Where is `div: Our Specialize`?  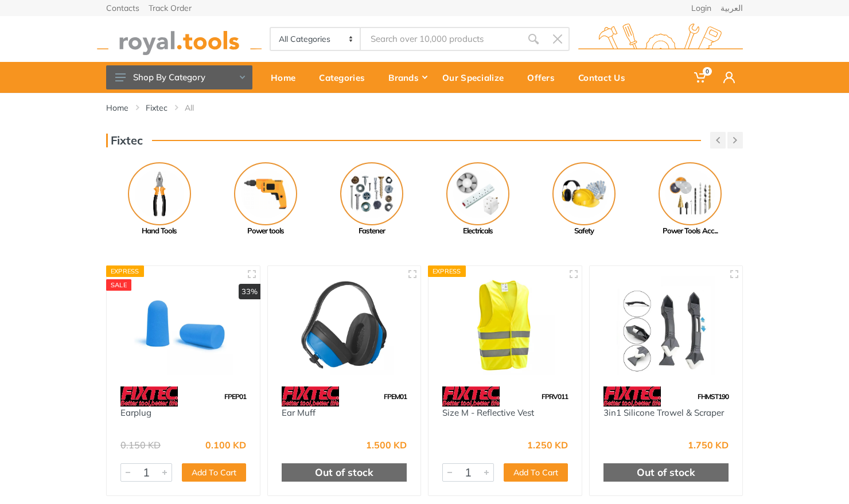
div: Our Specialize is located at coordinates (476, 77).